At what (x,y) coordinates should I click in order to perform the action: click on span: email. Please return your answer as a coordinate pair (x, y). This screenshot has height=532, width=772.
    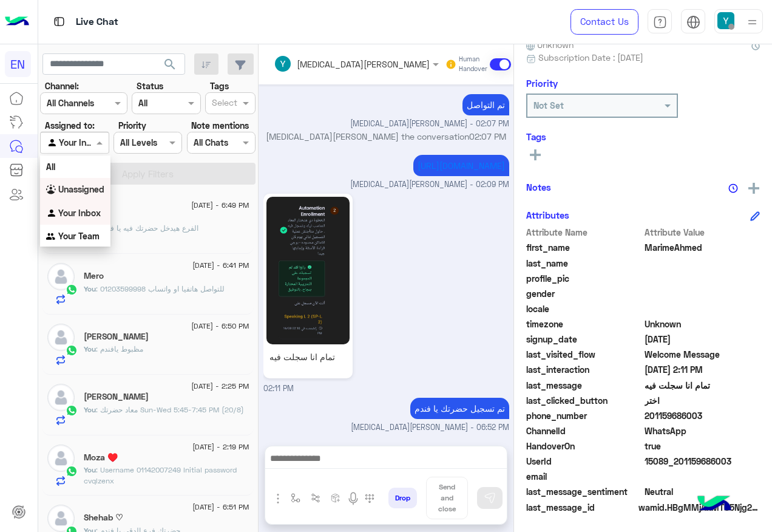
    Looking at the image, I should click on (584, 475).